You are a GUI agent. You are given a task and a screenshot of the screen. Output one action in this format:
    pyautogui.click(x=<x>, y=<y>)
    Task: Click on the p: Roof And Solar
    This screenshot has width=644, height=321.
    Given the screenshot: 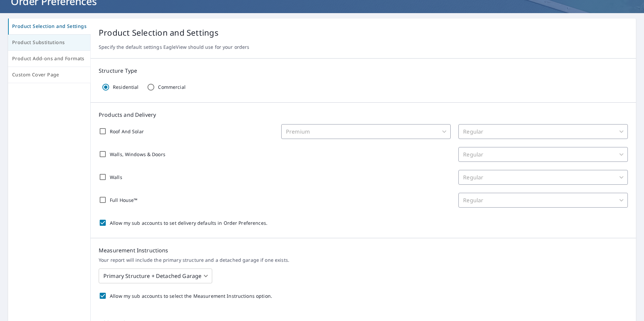 What is the action you would take?
    pyautogui.click(x=127, y=131)
    